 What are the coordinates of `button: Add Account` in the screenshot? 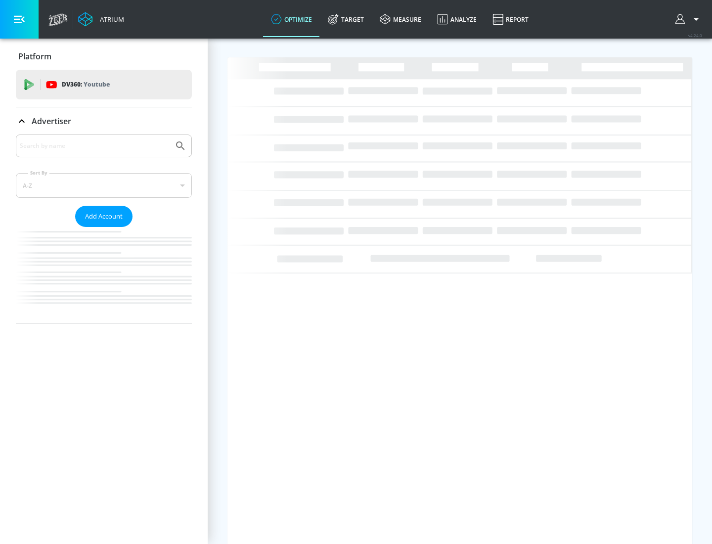 It's located at (104, 216).